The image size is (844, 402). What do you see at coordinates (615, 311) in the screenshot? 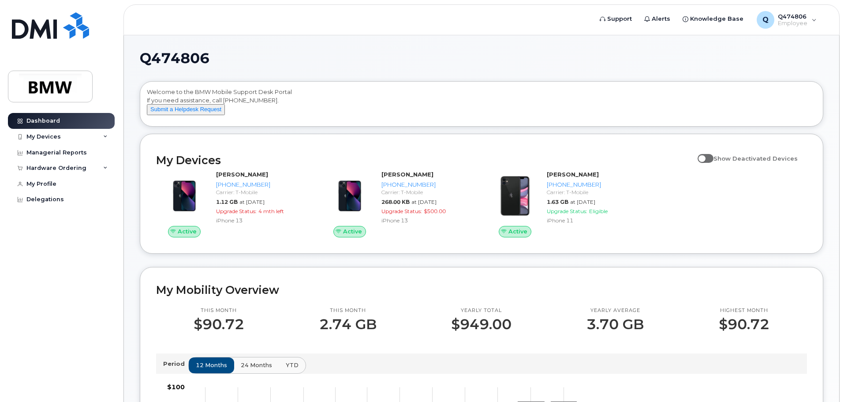
I see `p: Yearly average` at bounding box center [615, 311].